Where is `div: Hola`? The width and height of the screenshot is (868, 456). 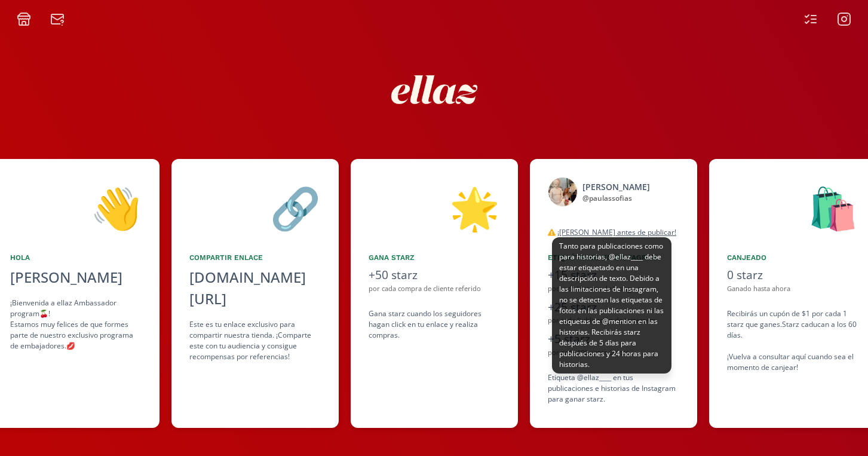 div: Hola is located at coordinates (76, 257).